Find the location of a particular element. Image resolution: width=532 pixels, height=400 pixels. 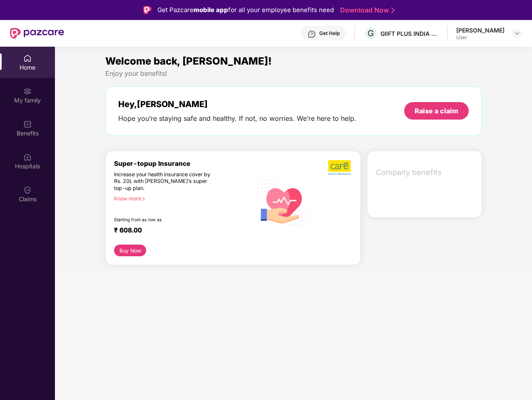

div: Company benefits is located at coordinates (426, 172).